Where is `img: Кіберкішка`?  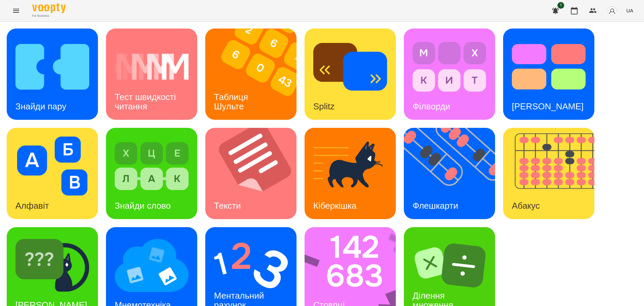 img: Кіберкішка is located at coordinates (350, 166).